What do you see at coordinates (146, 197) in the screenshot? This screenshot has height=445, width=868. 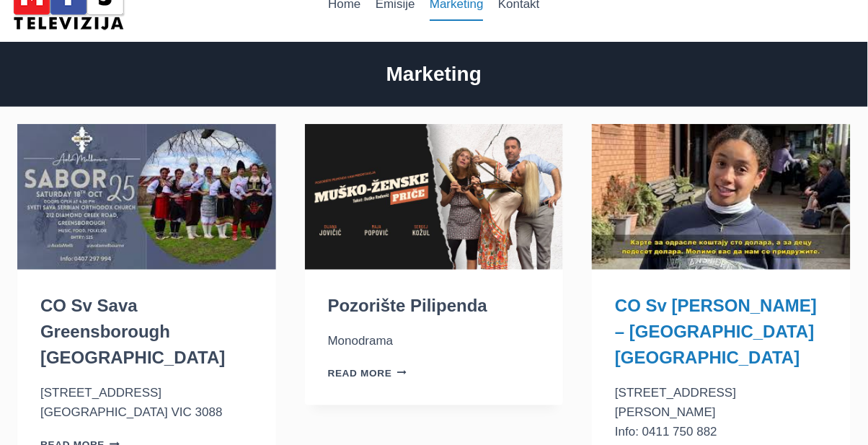 I see `img: CO Sv Sava Greensborough VIC` at bounding box center [146, 197].